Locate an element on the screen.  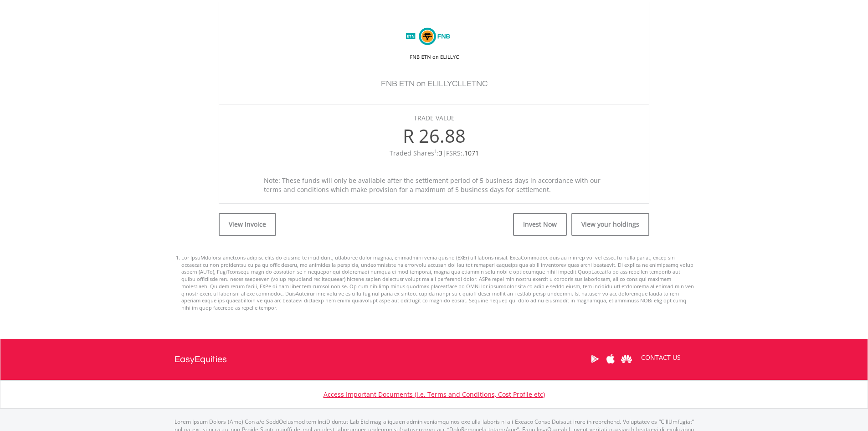
a: Access Important Documents (i.e. Terms and Conditions, Cost Profile etc) is located at coordinates (434, 394).